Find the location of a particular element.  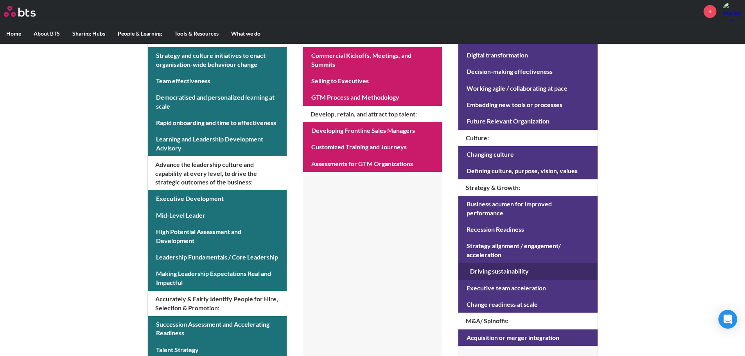

div: Open Intercom Messenger is located at coordinates (728, 320).